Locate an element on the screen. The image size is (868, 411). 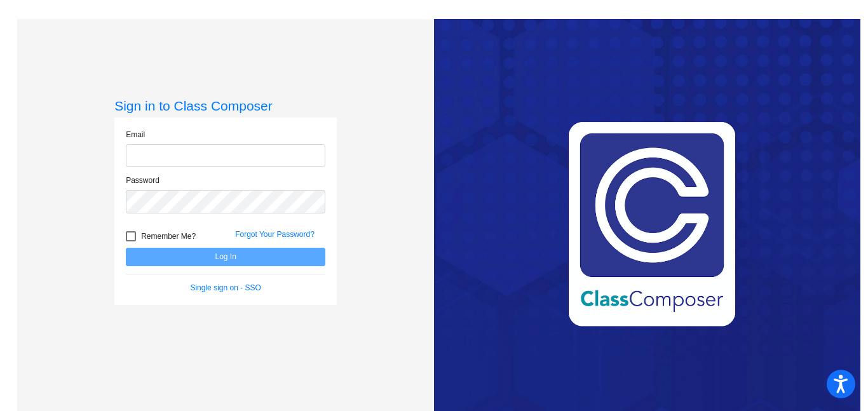
span: Remember Me? is located at coordinates (169, 236).